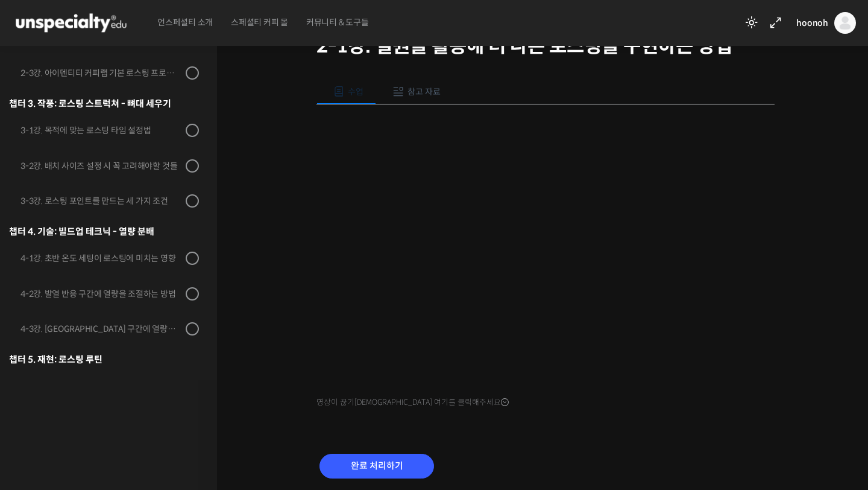 The image size is (868, 490). Describe the element at coordinates (377, 466) in the screenshot. I see `input: 완료 처리하기` at that location.